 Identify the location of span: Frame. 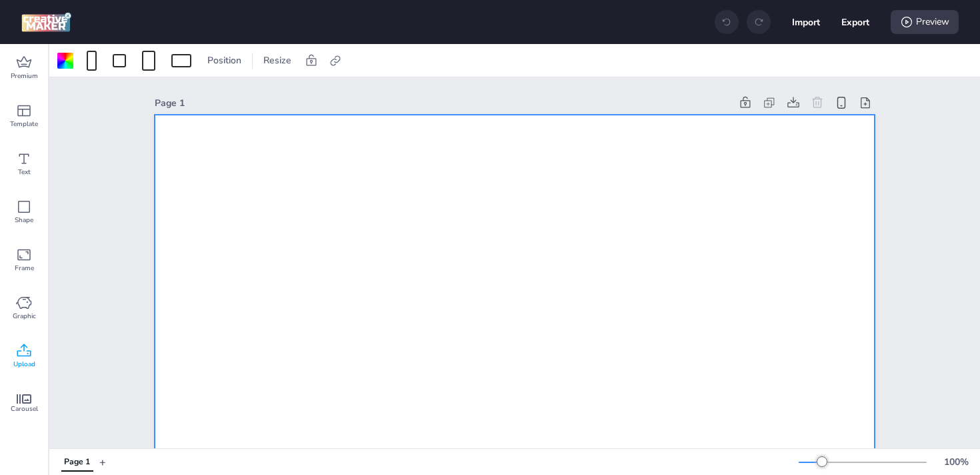
(24, 268).